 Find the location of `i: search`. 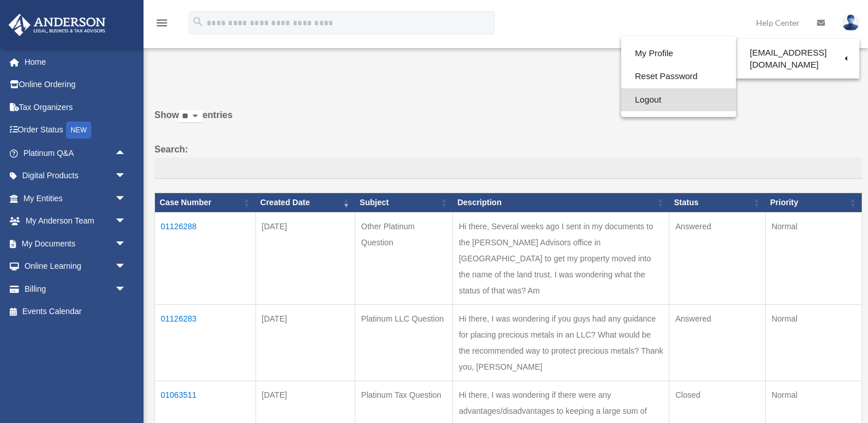

i: search is located at coordinates (198, 22).